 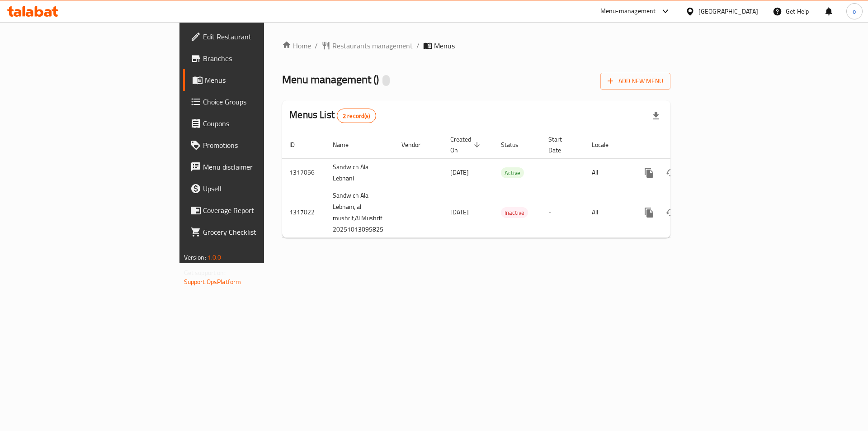 What do you see at coordinates (254, 37) in the screenshot?
I see `a: Edit Restaurant` at bounding box center [254, 37].